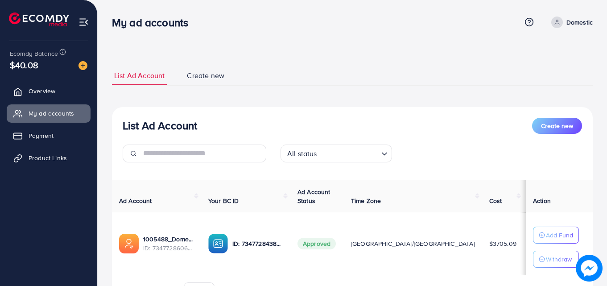 The height and width of the screenshot is (286, 607). What do you see at coordinates (41, 136) in the screenshot?
I see `span: Payment` at bounding box center [41, 136].